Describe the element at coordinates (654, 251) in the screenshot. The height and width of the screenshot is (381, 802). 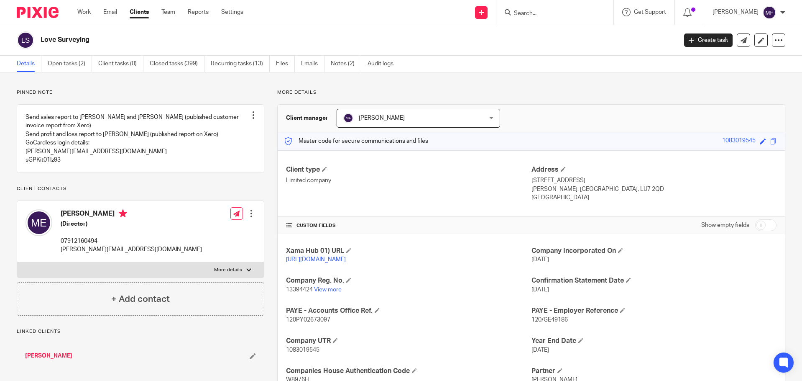
I see `h4: Company Incorporated On` at that location.